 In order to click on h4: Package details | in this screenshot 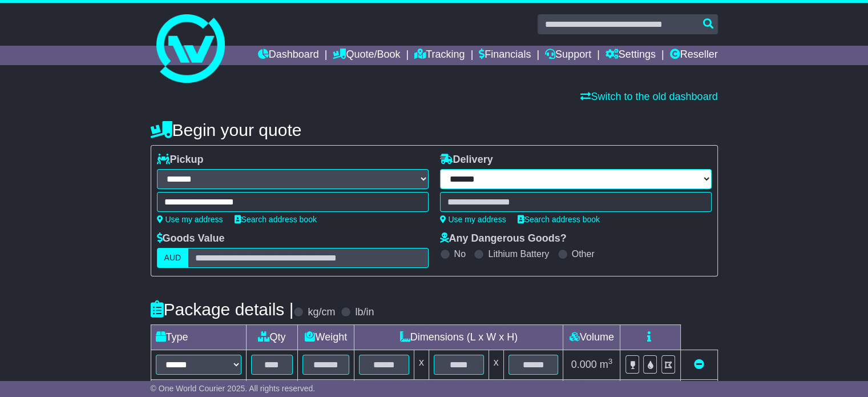, I will do `click(222, 309)`.